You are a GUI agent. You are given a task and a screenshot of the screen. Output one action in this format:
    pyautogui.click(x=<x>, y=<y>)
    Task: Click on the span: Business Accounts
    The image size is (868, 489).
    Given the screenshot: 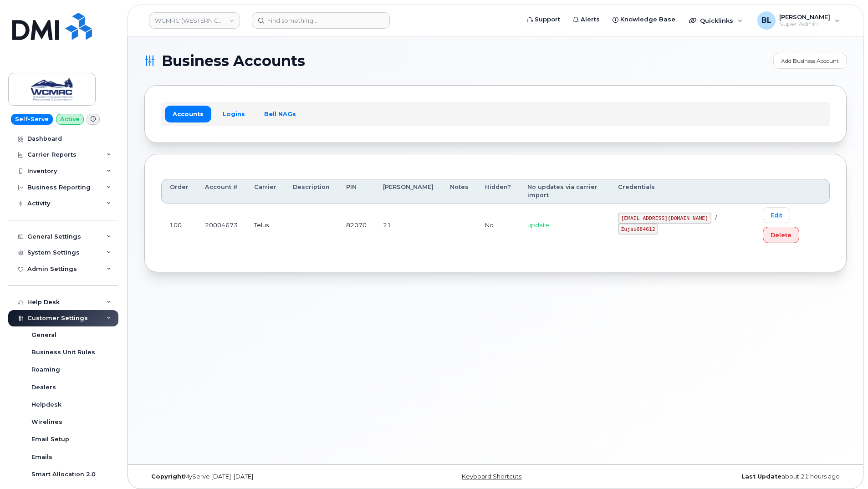 What is the action you would take?
    pyautogui.click(x=233, y=61)
    